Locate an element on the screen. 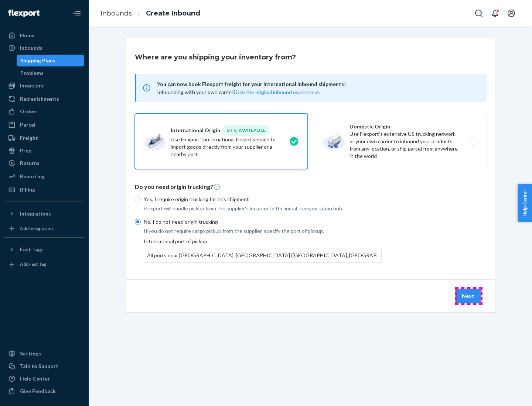  a: Add Integration is located at coordinates (45, 229).